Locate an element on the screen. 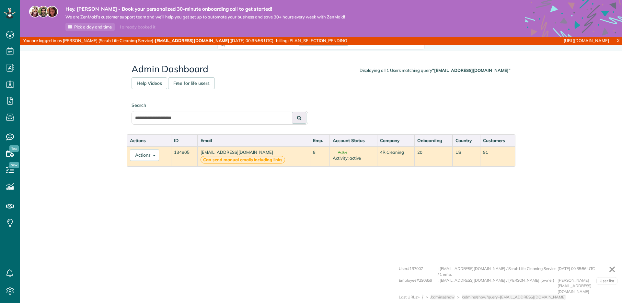  div: Customers is located at coordinates (497, 140).